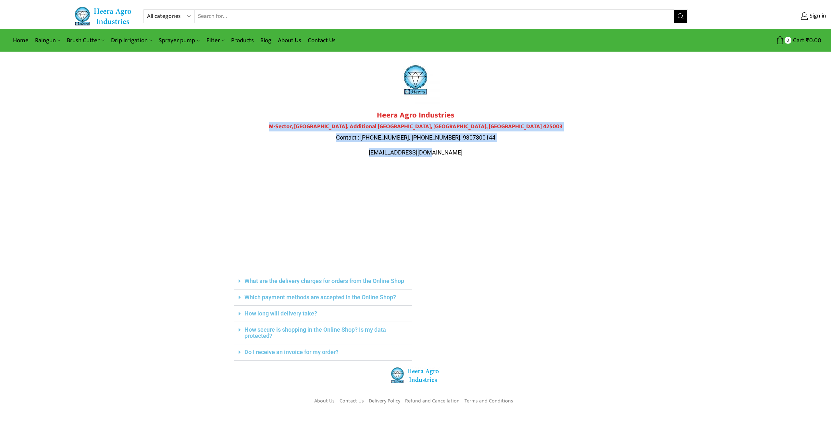 Image resolution: width=831 pixels, height=431 pixels. I want to click on span: Cart, so click(798, 40).